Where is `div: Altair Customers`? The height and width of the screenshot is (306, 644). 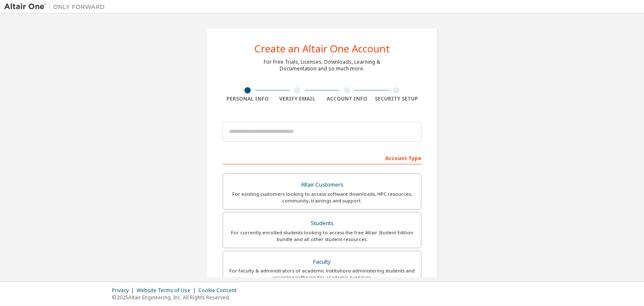
div: Altair Customers is located at coordinates (322, 185).